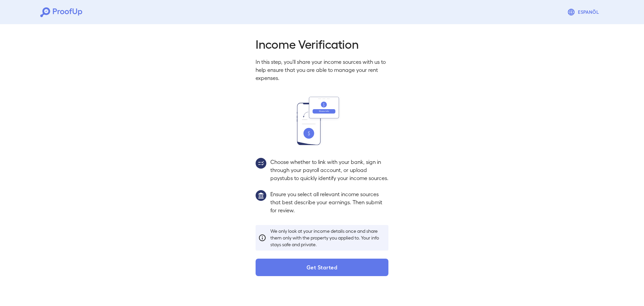  I want to click on p: Choose whether to link with your bank, sign in through your payroll account, or upload paystubs t..., so click(330, 170).